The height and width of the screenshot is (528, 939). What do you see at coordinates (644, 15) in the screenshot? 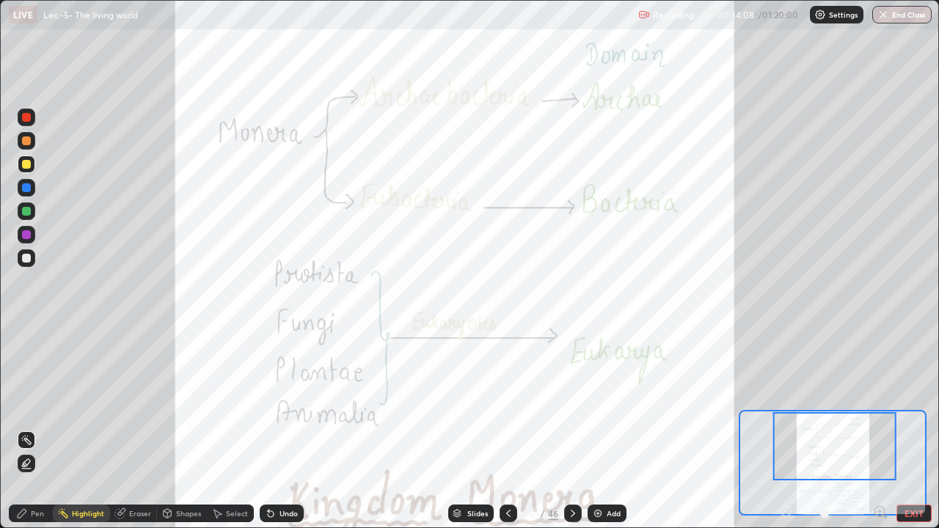
I see `img: recording.375f2c34.svg` at bounding box center [644, 15].